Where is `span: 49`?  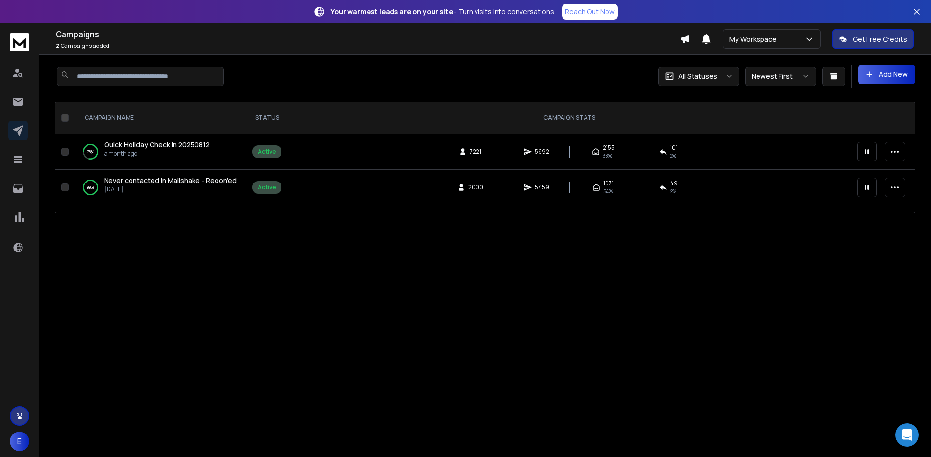
span: 49 is located at coordinates (674, 183).